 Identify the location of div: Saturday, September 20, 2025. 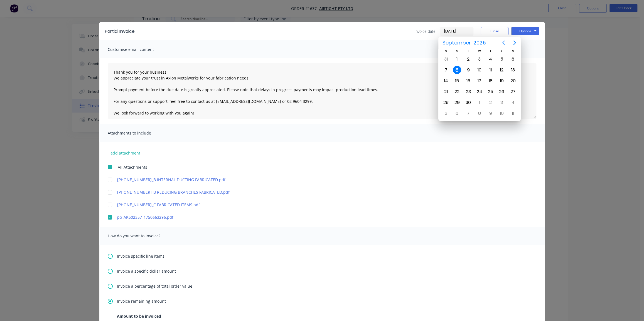
(513, 81).